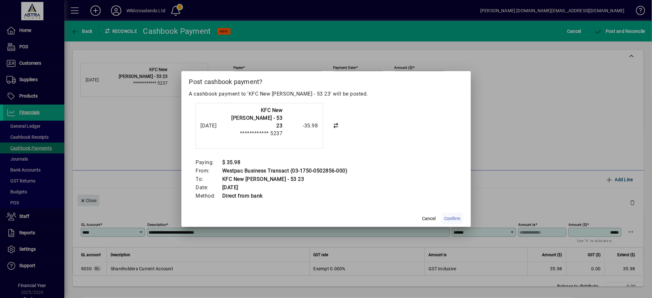  What do you see at coordinates (285, 196) in the screenshot?
I see `td: Direct from bank` at bounding box center [285, 196].